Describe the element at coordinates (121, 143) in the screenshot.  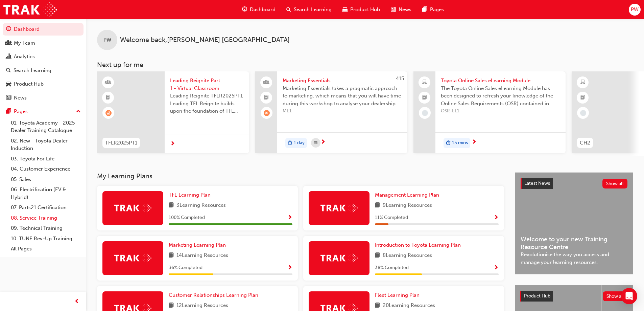
I see `span: TFLR2025PT1` at that location.